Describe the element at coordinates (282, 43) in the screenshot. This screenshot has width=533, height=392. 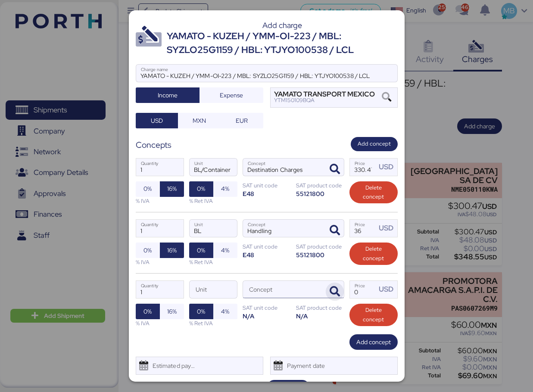
I see `div: YAMATO - KUZEH / YMM-OI-223 / MBL: SYZLO25G1159 / HBL: YTJYO100538 / LCL` at that location.